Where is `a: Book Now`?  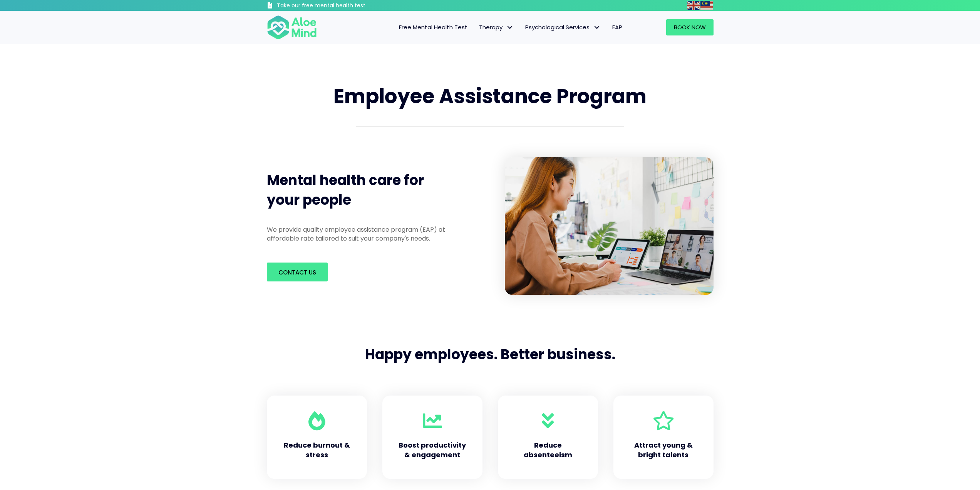 a: Book Now is located at coordinates (690, 28).